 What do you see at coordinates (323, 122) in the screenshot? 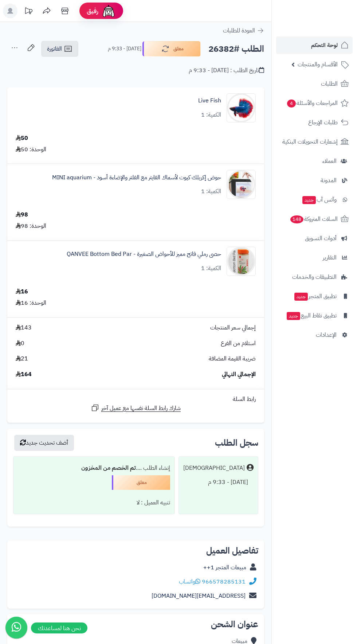
I see `span: طلبات الإرجاع` at bounding box center [323, 122].